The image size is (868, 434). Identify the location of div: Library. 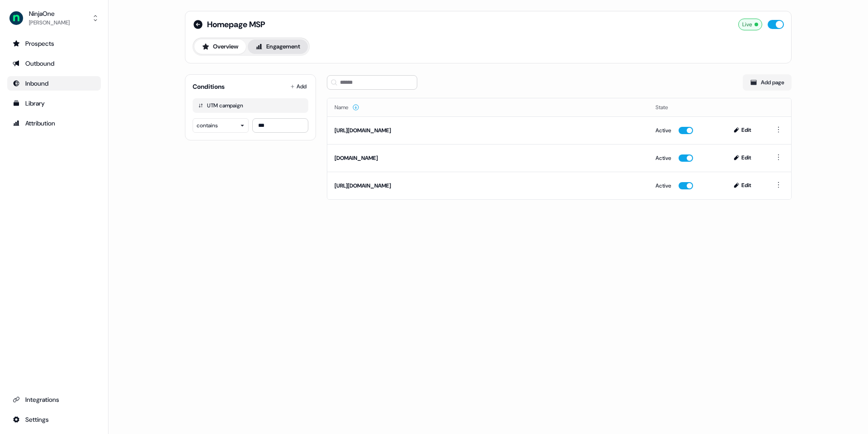
(54, 103).